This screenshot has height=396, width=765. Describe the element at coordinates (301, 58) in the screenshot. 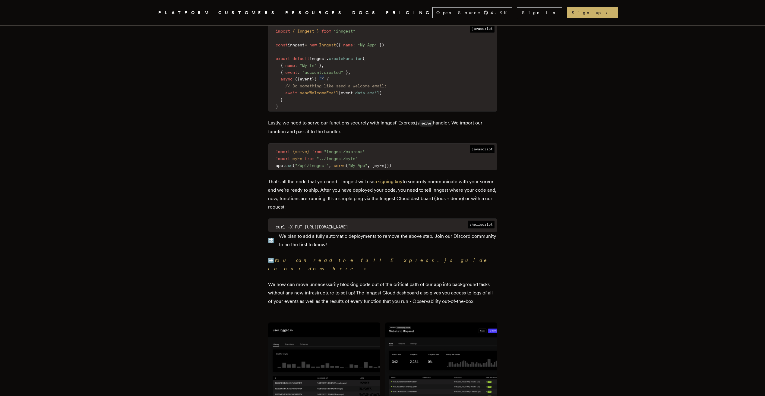

I see `span: default` at that location.